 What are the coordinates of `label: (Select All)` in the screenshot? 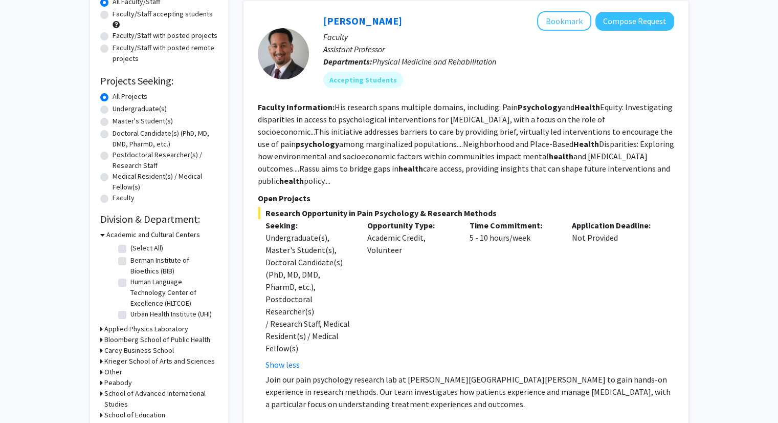 It's located at (147, 248).